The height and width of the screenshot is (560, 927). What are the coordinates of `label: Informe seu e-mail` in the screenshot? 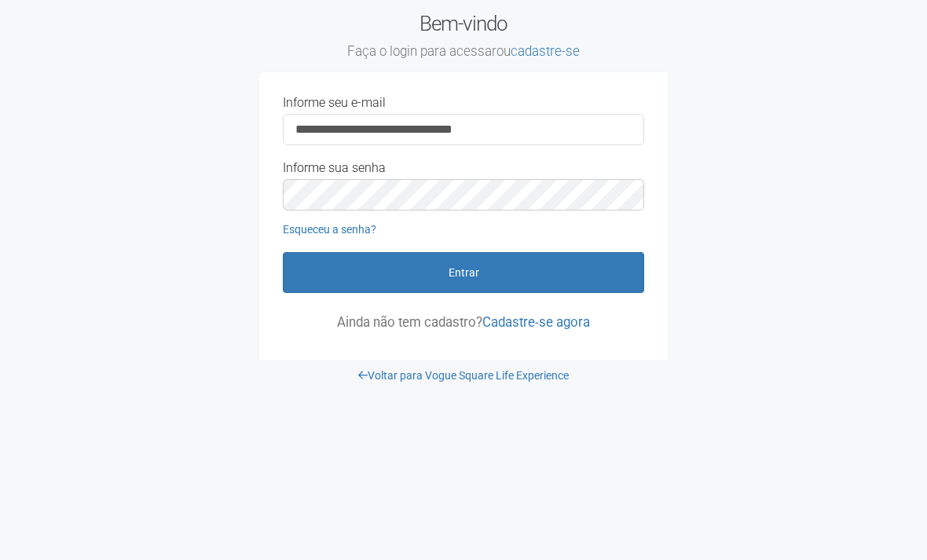 It's located at (334, 103).